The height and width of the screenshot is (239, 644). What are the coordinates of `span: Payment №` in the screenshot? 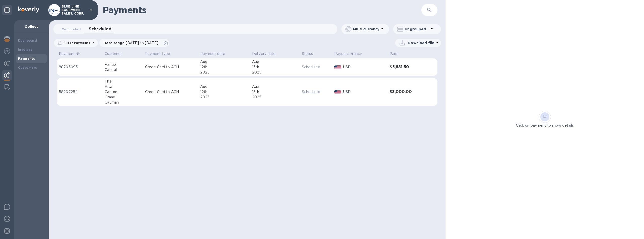 It's located at (72, 54).